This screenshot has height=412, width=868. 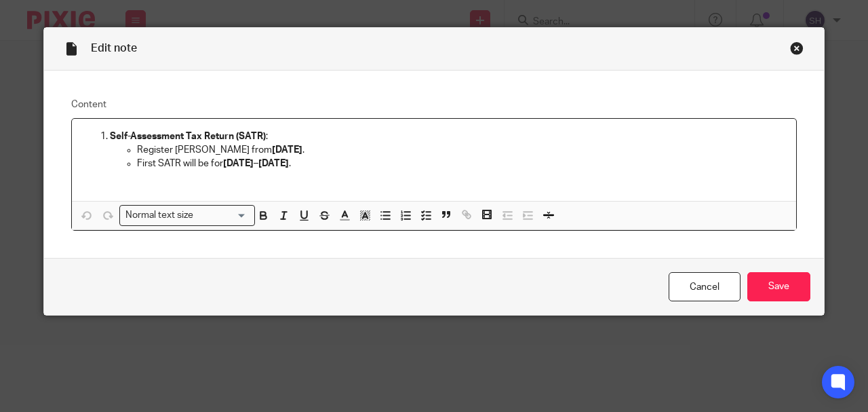 I want to click on a: Cancel, so click(x=705, y=286).